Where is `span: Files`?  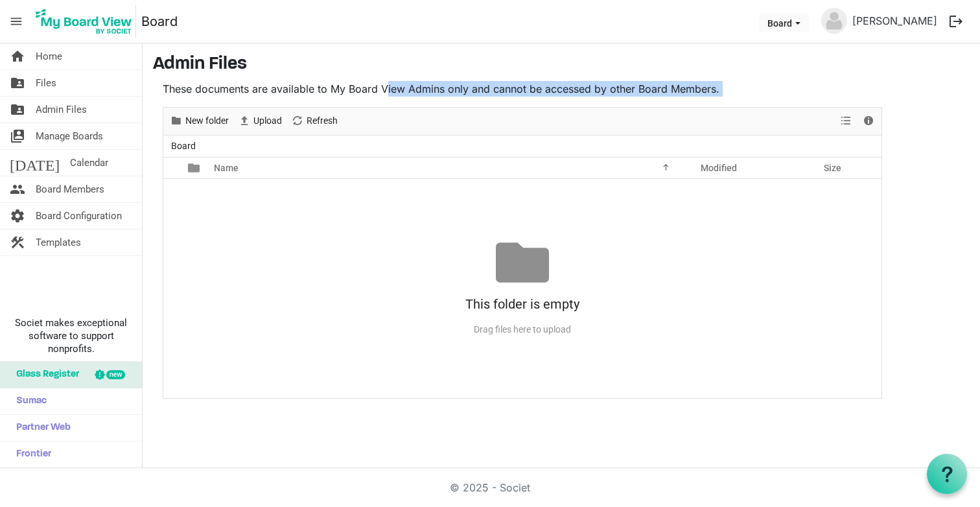 span: Files is located at coordinates (46, 83).